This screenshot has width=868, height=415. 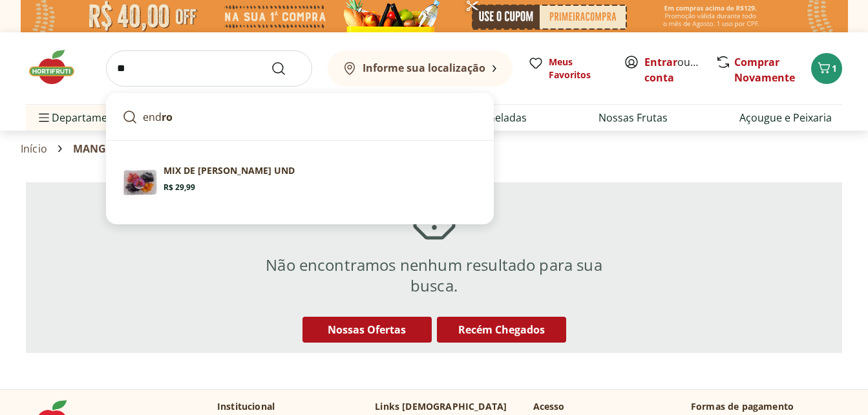 What do you see at coordinates (286, 68) in the screenshot?
I see `button: Submit Search` at bounding box center [286, 68].